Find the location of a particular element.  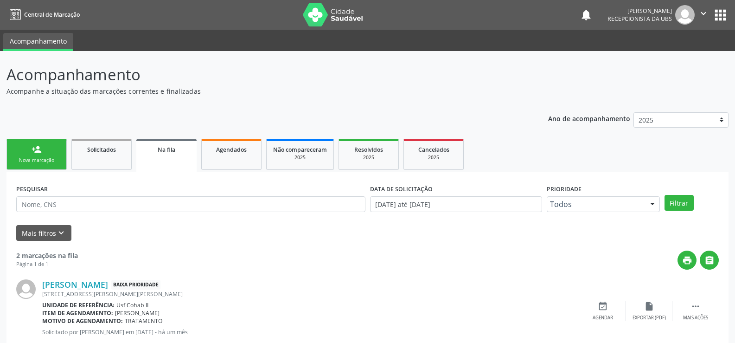

button: Filtrar is located at coordinates (679, 203).